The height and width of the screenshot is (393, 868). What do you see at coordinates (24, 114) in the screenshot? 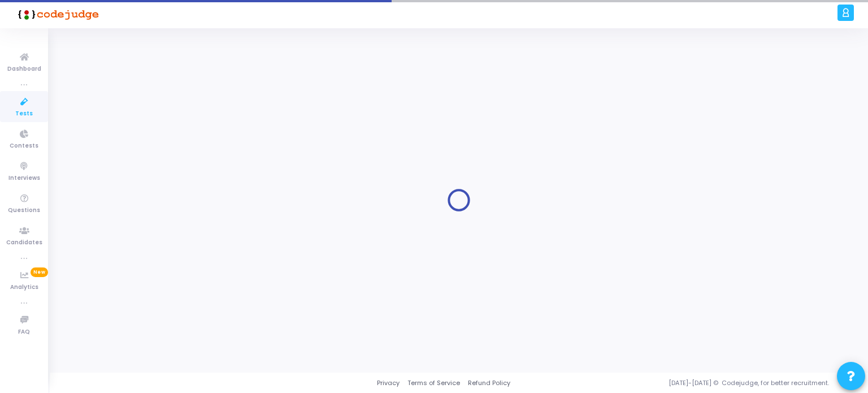
I see `span: Tests` at bounding box center [24, 114].